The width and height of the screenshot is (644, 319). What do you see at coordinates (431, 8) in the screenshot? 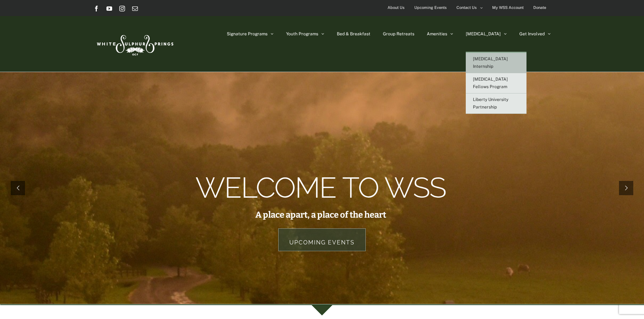
I see `span: Upcoming Events` at bounding box center [431, 8].